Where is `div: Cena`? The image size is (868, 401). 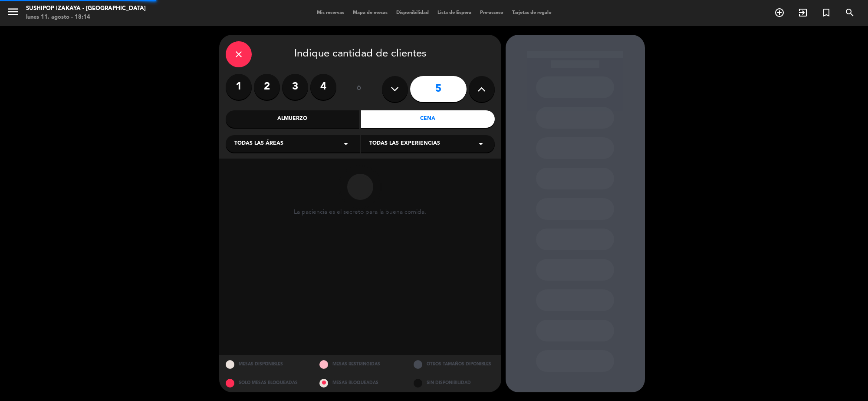 div: Cena is located at coordinates (428, 119).